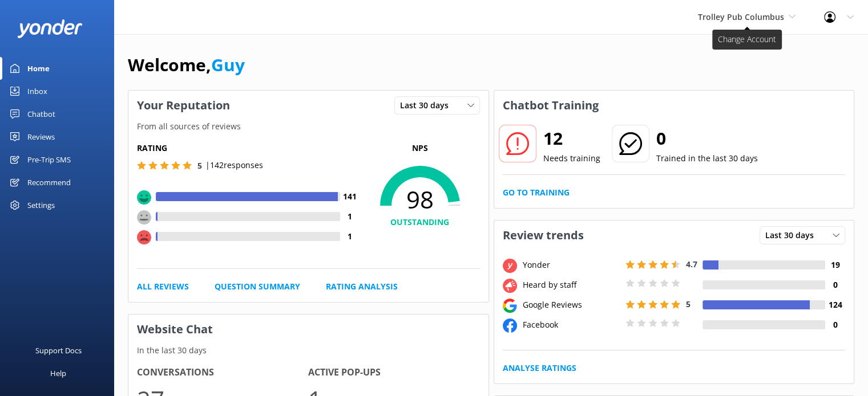 The image size is (868, 396). Describe the element at coordinates (571, 159) in the screenshot. I see `p: Needs training` at that location.